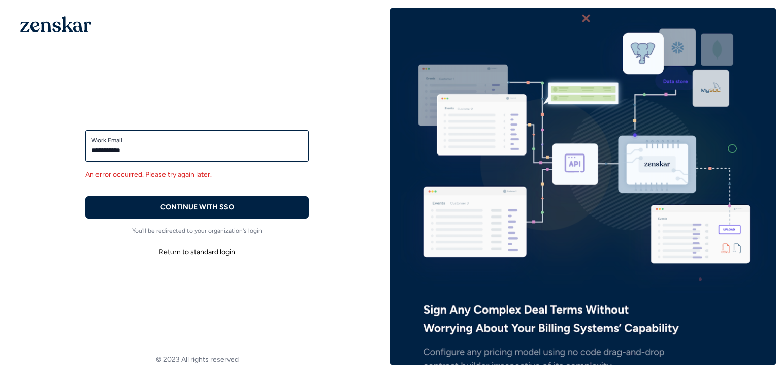 This screenshot has width=780, height=371. I want to click on label: Work Email, so click(197, 140).